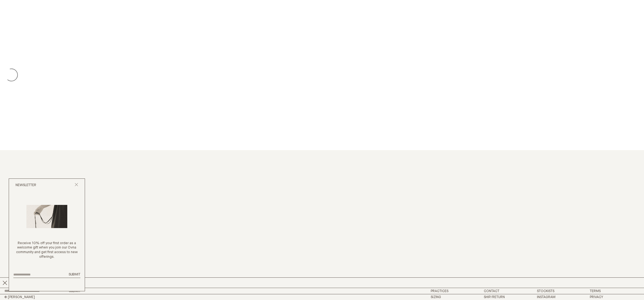 The width and height of the screenshot is (644, 300). I want to click on button: Submit, so click(74, 275).